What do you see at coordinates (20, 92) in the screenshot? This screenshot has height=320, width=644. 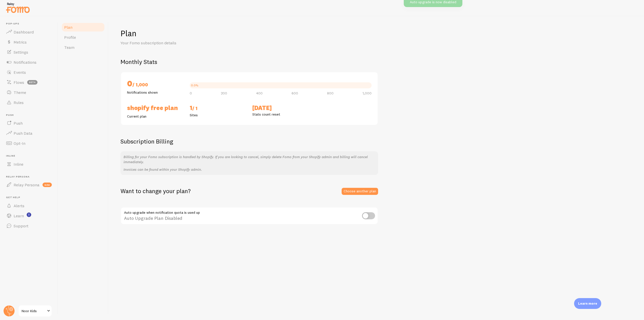 I see `span: Theme` at bounding box center [20, 92].